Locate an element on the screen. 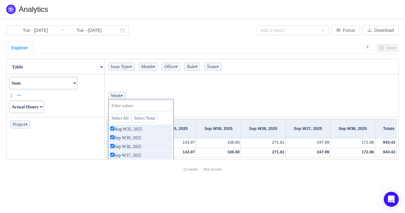 The height and width of the screenshot is (213, 405). a: Select All is located at coordinates (120, 118).